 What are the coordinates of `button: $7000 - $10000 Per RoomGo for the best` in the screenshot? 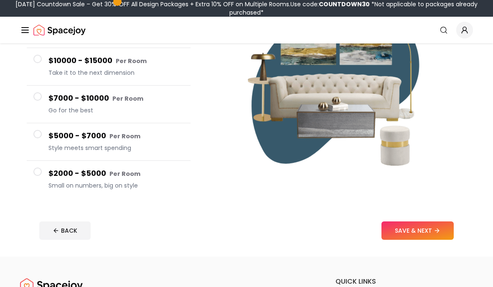 It's located at (109, 105).